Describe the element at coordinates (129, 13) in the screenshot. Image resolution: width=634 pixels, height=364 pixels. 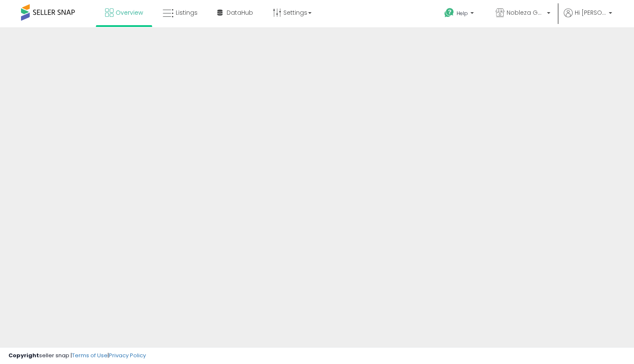
I see `span: Overview` at that location.